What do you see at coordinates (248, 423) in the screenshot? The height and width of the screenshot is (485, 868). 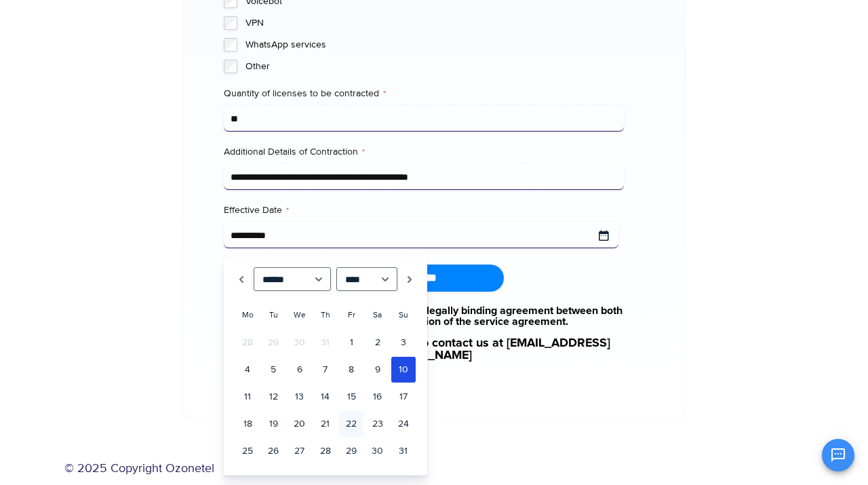 I see `a: 18` at bounding box center [248, 423].